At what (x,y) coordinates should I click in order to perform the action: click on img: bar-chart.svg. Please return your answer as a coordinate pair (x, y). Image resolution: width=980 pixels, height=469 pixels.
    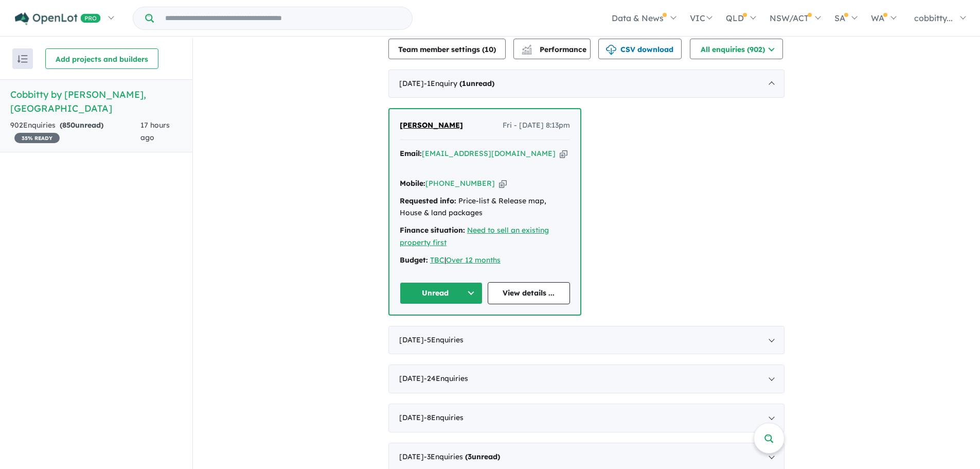
    Looking at the image, I should click on (527, 51).